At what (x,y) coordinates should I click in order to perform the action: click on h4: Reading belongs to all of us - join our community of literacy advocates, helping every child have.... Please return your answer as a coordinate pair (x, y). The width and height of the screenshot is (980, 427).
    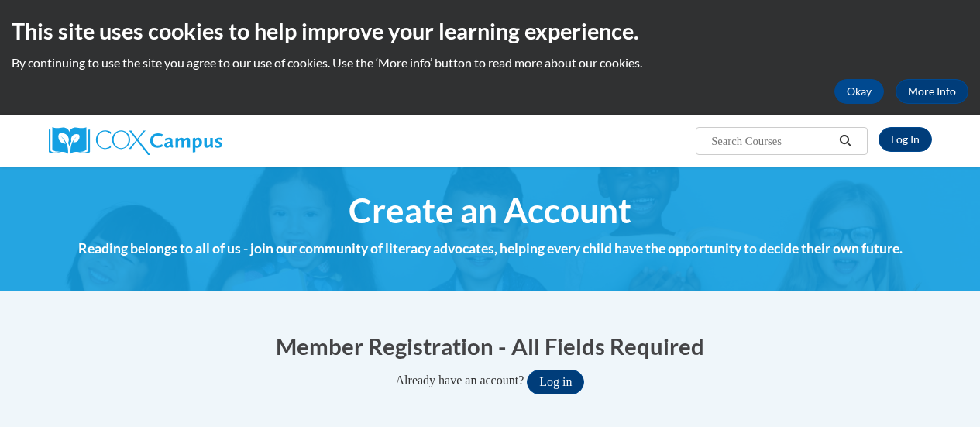
    Looking at the image, I should click on (490, 249).